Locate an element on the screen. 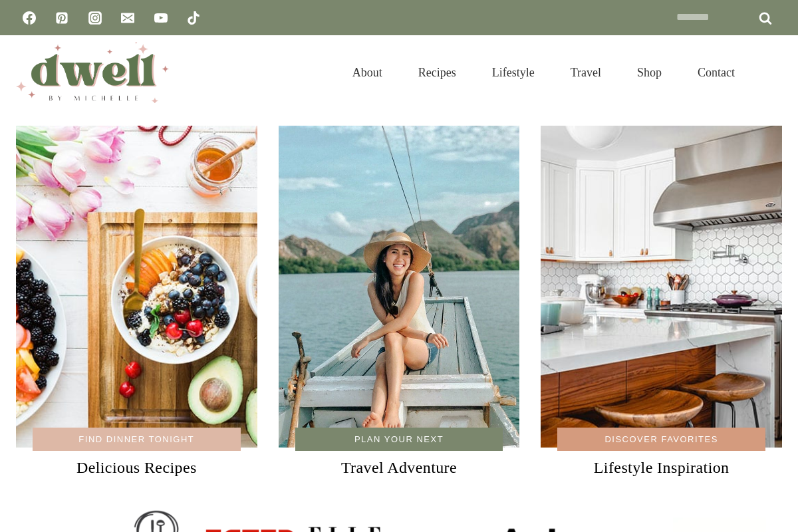 The width and height of the screenshot is (798, 532). a: Facebook is located at coordinates (29, 18).